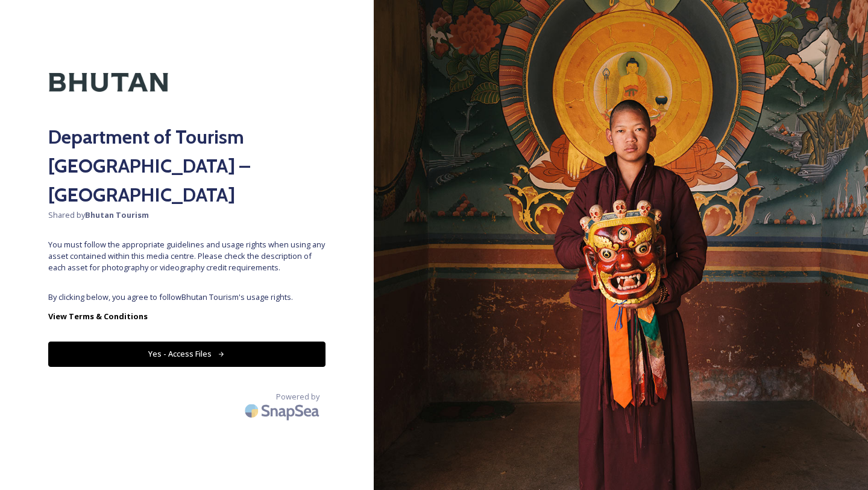  I want to click on img: Kingdom-of-Bhutan-Logo.png, so click(108, 82).